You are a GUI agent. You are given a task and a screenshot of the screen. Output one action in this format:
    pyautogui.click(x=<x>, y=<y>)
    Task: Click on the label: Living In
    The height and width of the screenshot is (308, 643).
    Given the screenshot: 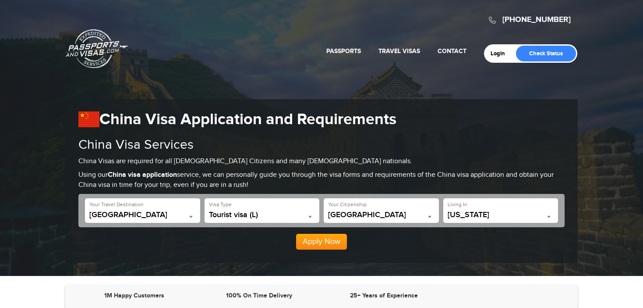 What is the action you would take?
    pyautogui.click(x=458, y=204)
    